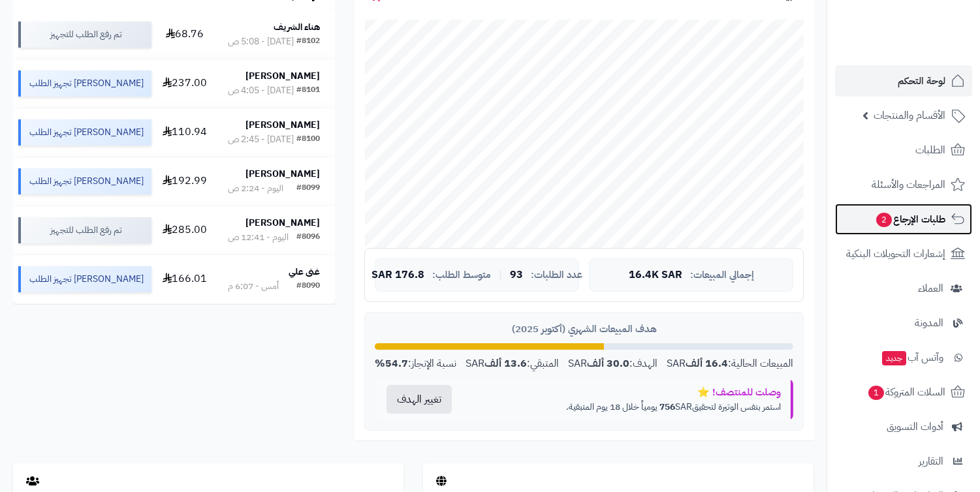 This screenshot has height=492, width=980. What do you see at coordinates (308, 41) in the screenshot?
I see `div: #8102` at bounding box center [308, 41].